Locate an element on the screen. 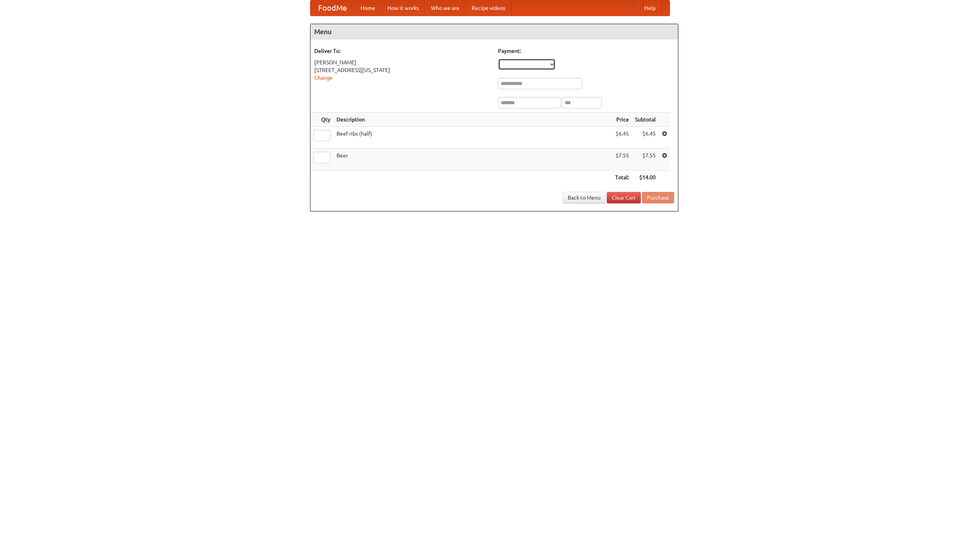 This screenshot has width=980, height=542. a: Help is located at coordinates (650, 8).